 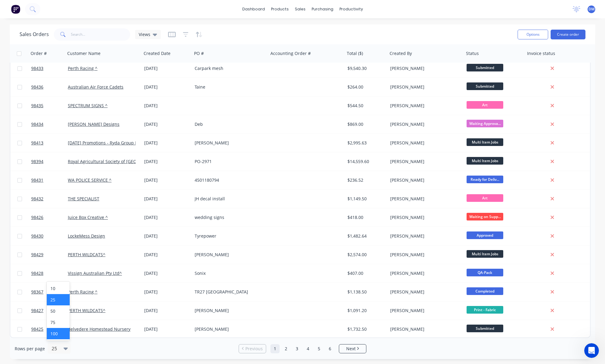 What do you see at coordinates (58, 322) in the screenshot?
I see `div: 75` at bounding box center [58, 322].